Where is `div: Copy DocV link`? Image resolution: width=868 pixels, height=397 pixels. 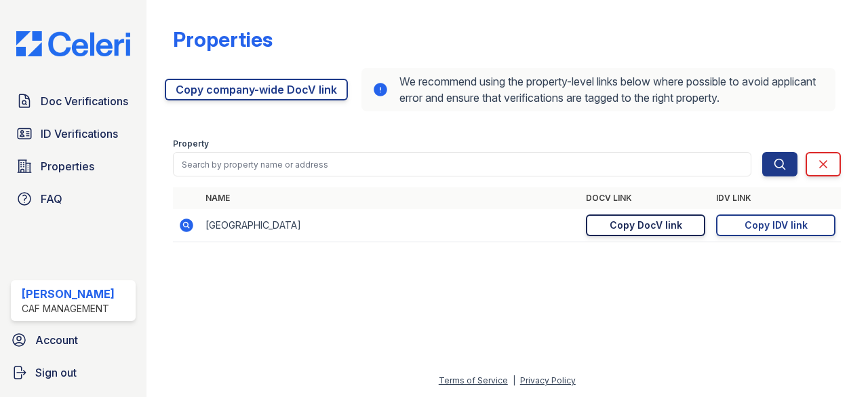
div: Copy DocV link is located at coordinates (645, 225).